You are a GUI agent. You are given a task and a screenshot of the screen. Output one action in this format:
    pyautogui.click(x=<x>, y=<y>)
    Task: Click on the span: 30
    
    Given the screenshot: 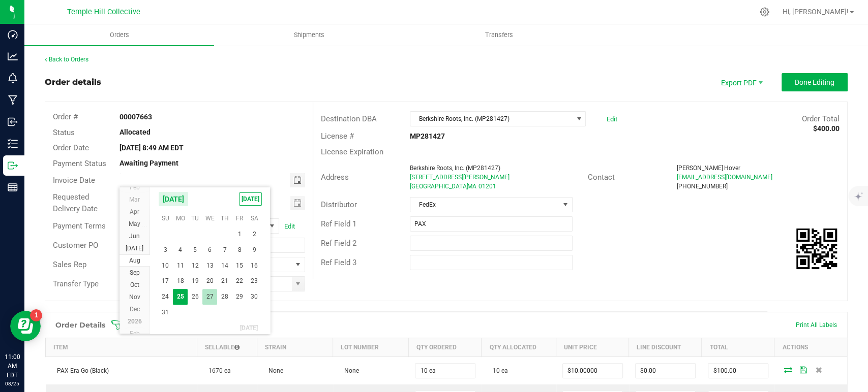 What is the action you would take?
    pyautogui.click(x=254, y=296)
    